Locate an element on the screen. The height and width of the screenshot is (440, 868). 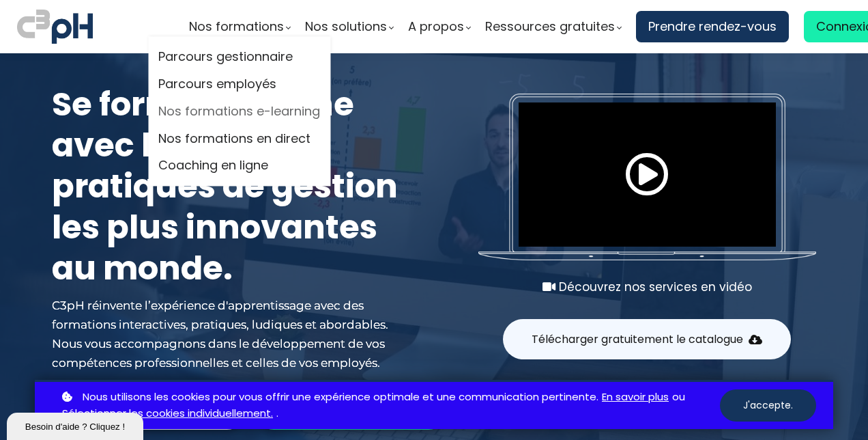
div: Besoin d'aide ? Cliquez ! is located at coordinates (68, 16).